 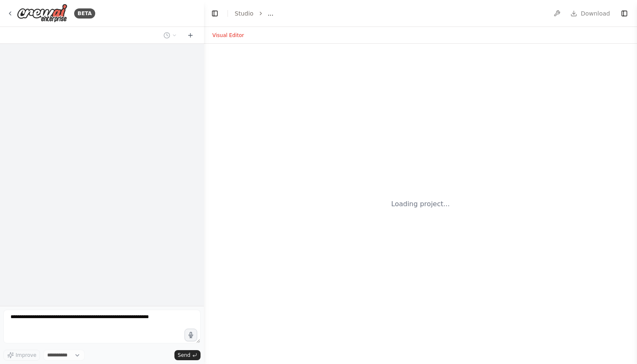 What do you see at coordinates (184, 355) in the screenshot?
I see `span: Send` at bounding box center [184, 355].